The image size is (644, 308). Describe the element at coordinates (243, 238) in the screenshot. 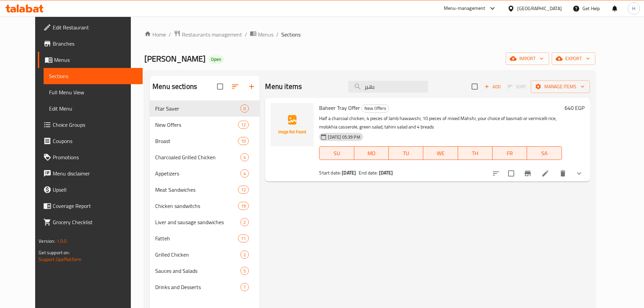

I see `span: 11` at that location.